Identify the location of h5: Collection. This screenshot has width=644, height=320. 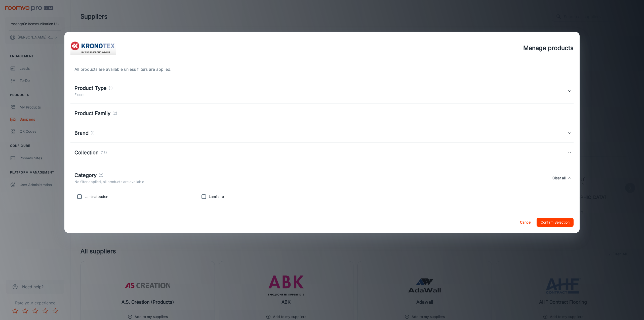
(87, 153).